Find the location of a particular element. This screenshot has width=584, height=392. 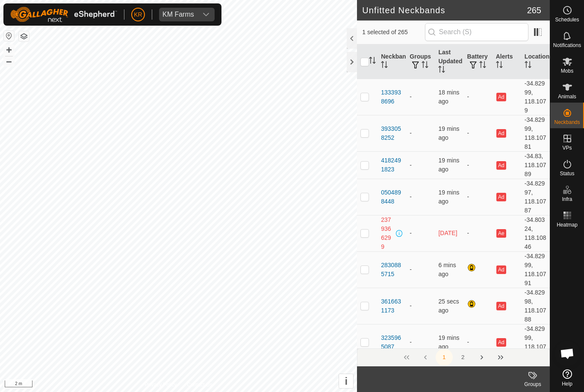

h2: Unfitted Neckbands is located at coordinates (444, 10).